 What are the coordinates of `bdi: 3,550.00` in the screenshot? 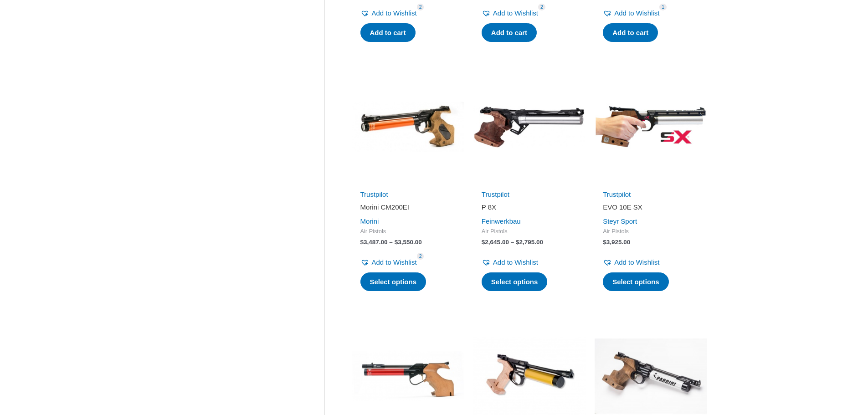 It's located at (408, 242).